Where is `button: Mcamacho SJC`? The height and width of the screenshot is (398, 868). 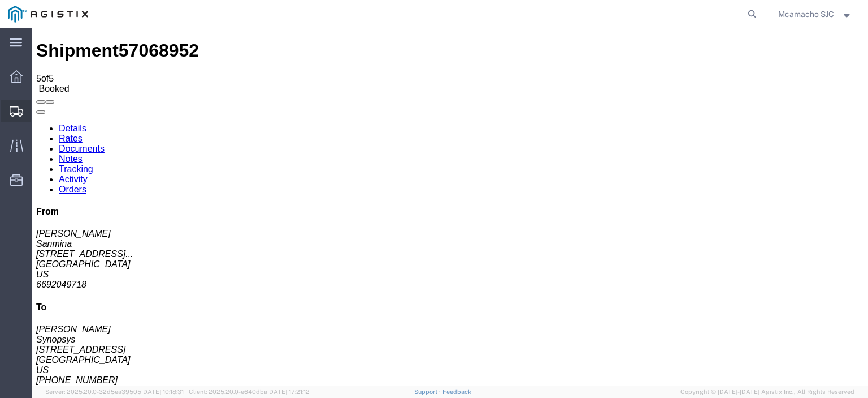
button: Mcamacho SJC is located at coordinates (815, 14).